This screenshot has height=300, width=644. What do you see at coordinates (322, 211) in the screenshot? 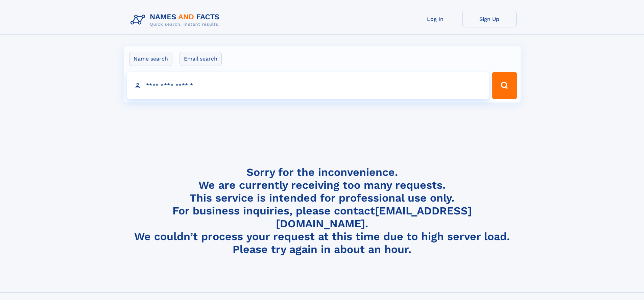
I see `h4: Sorry for the inconvenience. We are currently receiving too many requests. This service is intend...` at bounding box center [322, 211].